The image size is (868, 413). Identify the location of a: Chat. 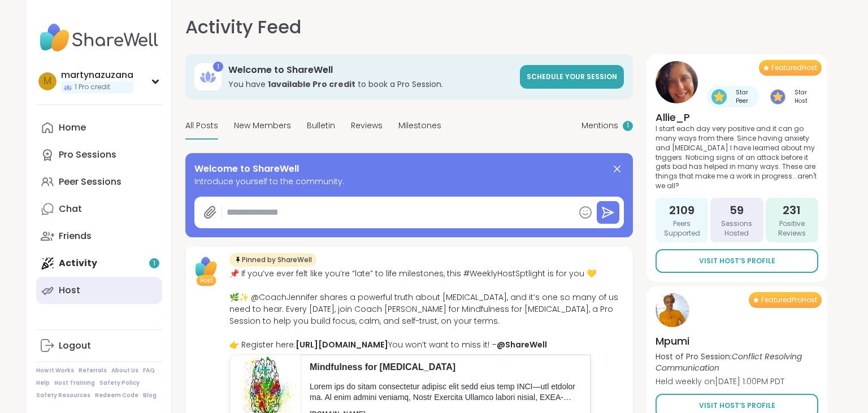
(99, 210).